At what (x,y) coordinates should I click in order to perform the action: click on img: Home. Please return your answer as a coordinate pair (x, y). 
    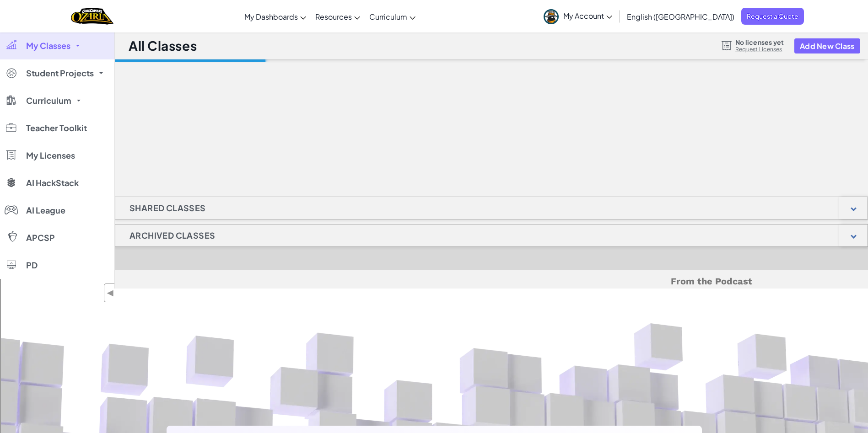
    Looking at the image, I should click on (92, 16).